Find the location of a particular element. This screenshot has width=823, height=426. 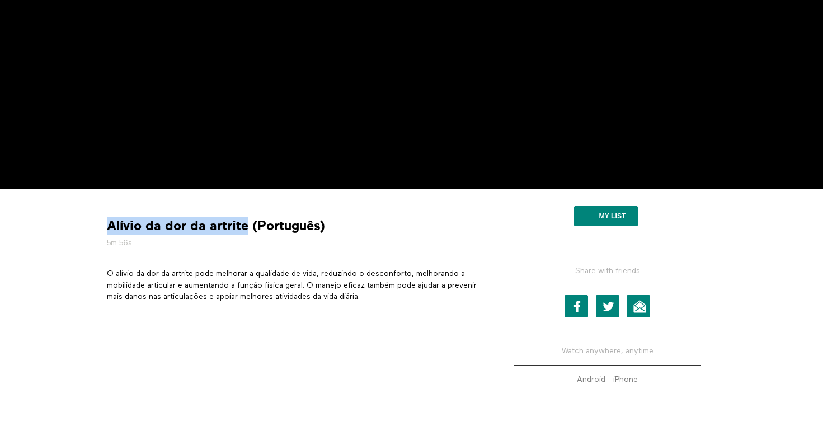

h5: Watch anywhere, anytime is located at coordinates (607, 351).